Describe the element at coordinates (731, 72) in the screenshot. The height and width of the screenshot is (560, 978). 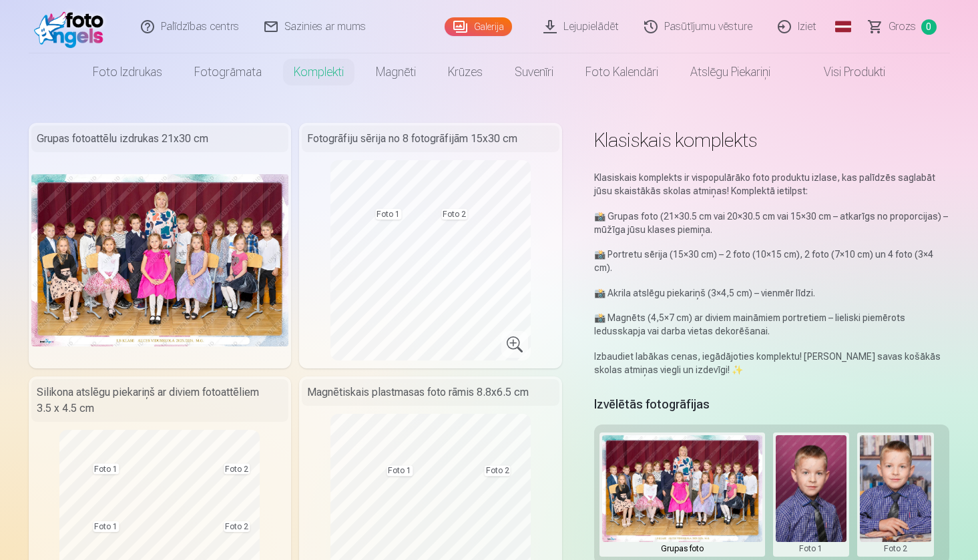
I see `a: Atslēgu piekariņi` at that location.